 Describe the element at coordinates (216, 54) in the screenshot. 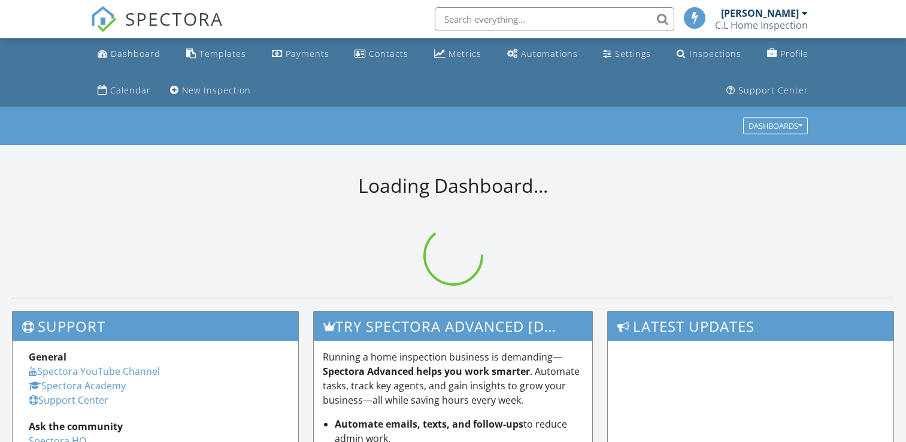

I see `a: Templates` at that location.